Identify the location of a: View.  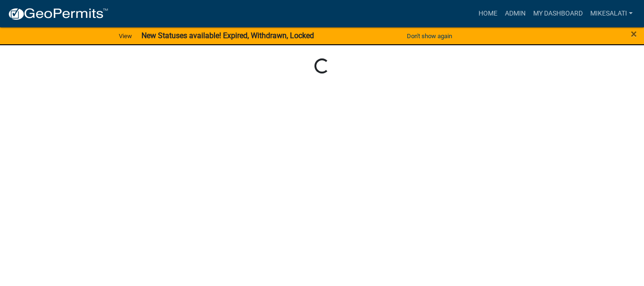
(126, 35).